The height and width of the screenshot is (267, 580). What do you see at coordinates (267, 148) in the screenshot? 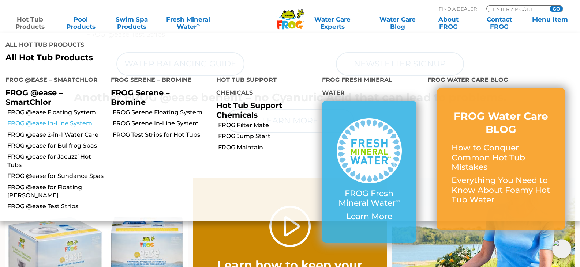
I see `a: FROG Maintain` at bounding box center [267, 148].